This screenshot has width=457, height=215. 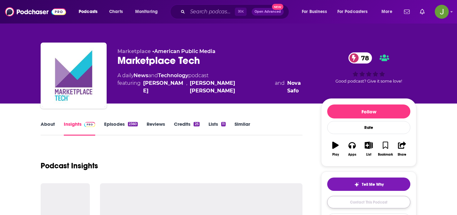 What do you see at coordinates (360, 58) in the screenshot?
I see `a: 78` at bounding box center [360, 58].